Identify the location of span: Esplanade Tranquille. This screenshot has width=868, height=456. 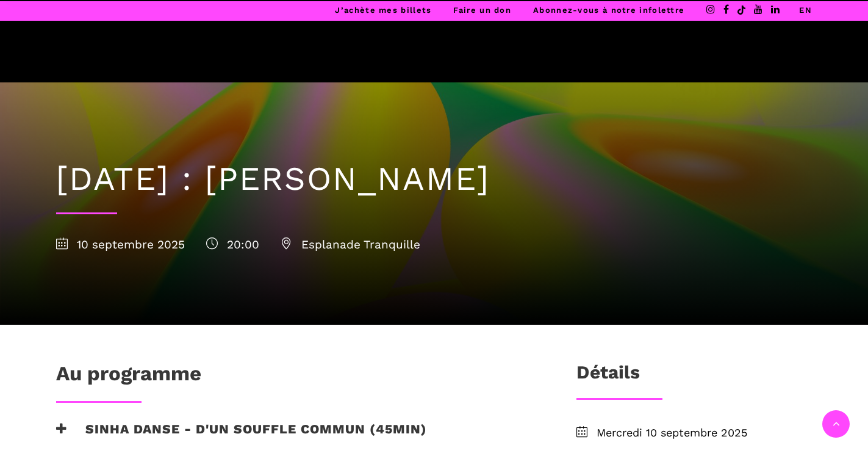
(350, 244).